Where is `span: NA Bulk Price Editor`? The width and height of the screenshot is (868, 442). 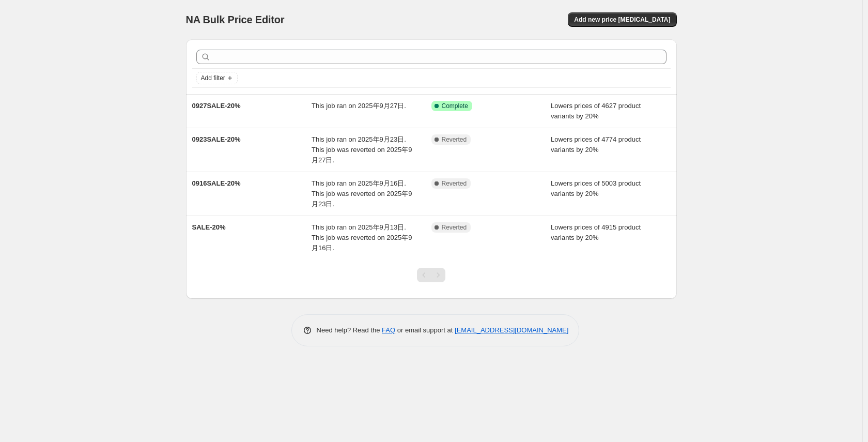
span: NA Bulk Price Editor is located at coordinates (235, 20).